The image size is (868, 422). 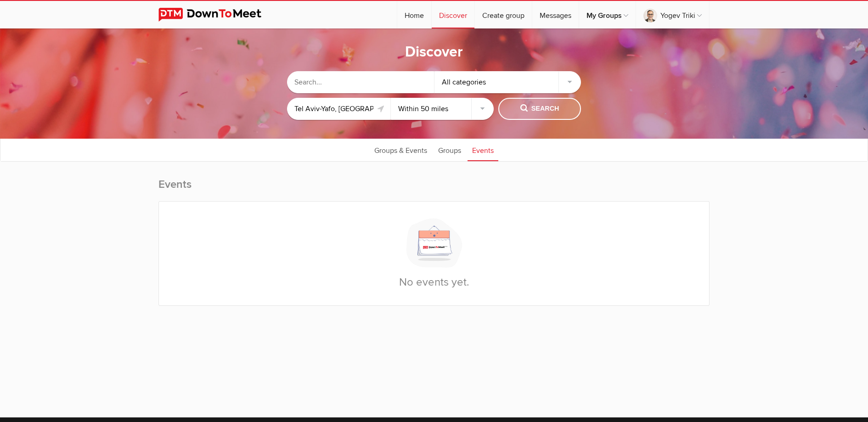 What do you see at coordinates (539, 109) in the screenshot?
I see `span: Search` at bounding box center [539, 109].